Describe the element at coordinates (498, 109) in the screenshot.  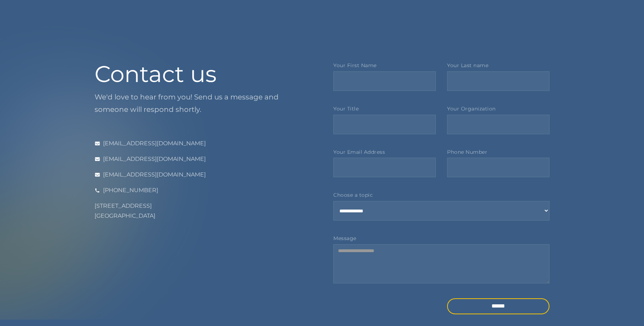
I see `label: Your Organization` at that location.